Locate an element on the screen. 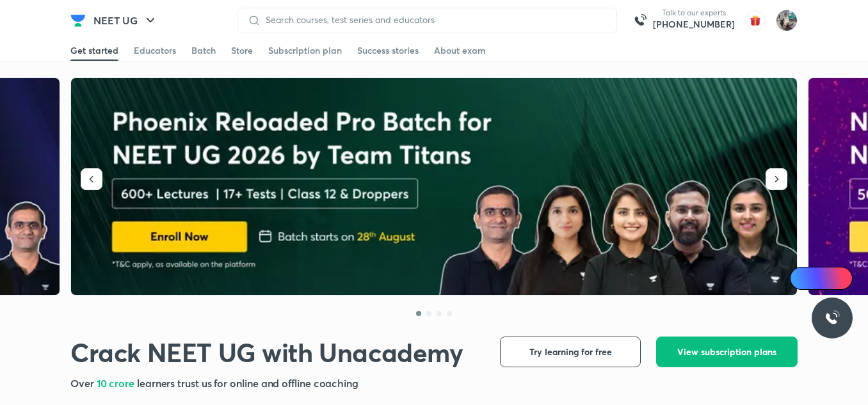 This screenshot has width=868, height=405. h1: Crack NEET UG with Unacademy is located at coordinates (267, 353).